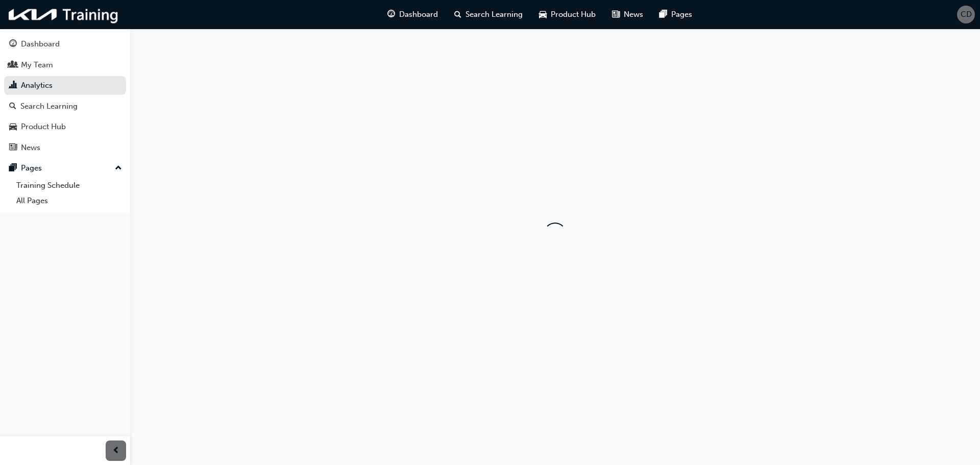  Describe the element at coordinates (681, 14) in the screenshot. I see `span: Pages` at that location.